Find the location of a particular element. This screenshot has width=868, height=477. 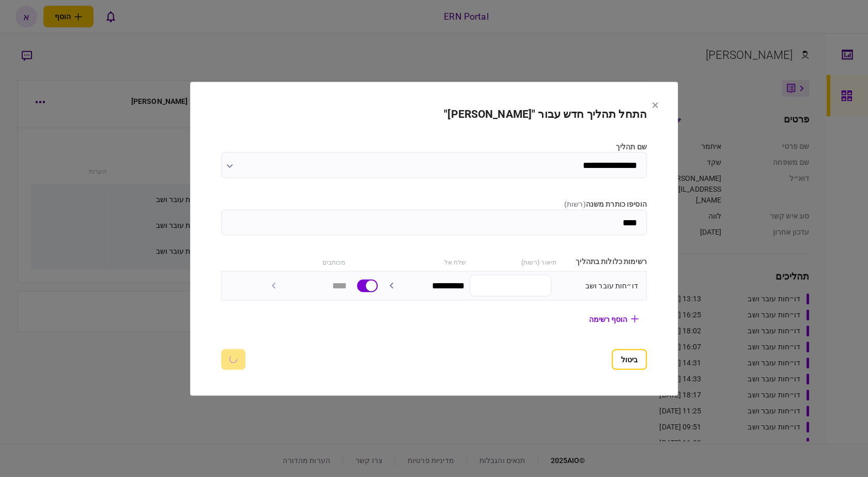

div: מכותבים is located at coordinates (303, 261).